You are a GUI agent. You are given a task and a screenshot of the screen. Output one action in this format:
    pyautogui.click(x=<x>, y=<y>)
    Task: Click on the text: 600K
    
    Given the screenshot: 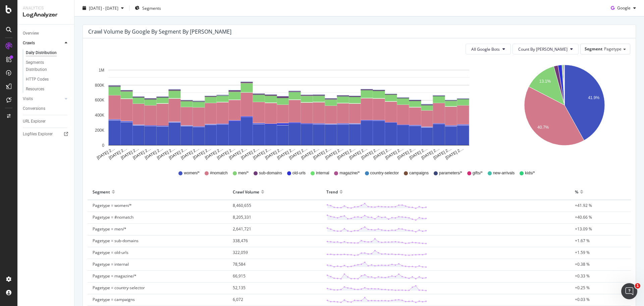 What is the action you would take?
    pyautogui.click(x=100, y=101)
    